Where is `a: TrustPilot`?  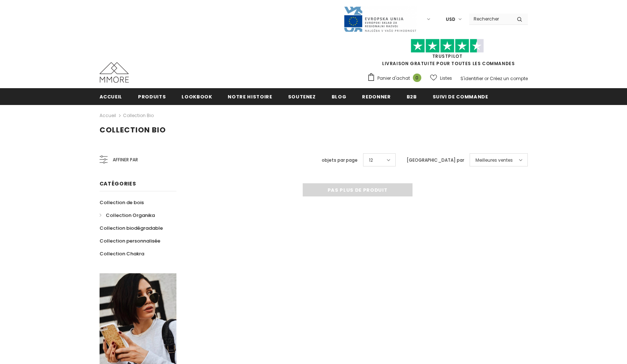 a: TrustPilot is located at coordinates (448, 56).